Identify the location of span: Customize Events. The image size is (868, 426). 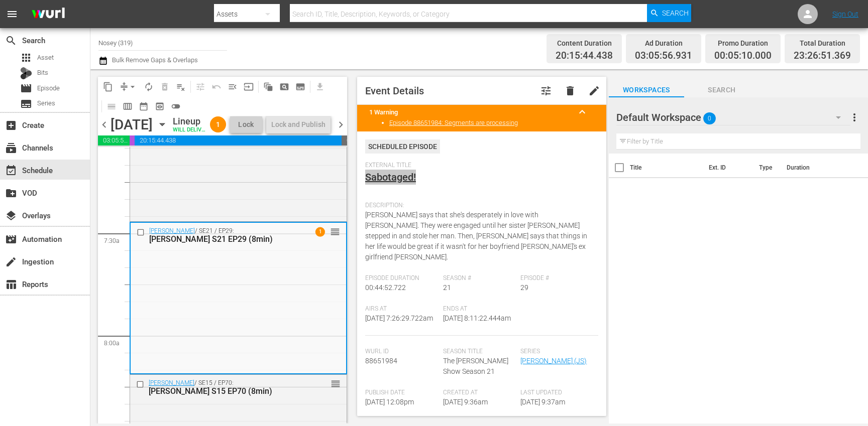
(198, 86).